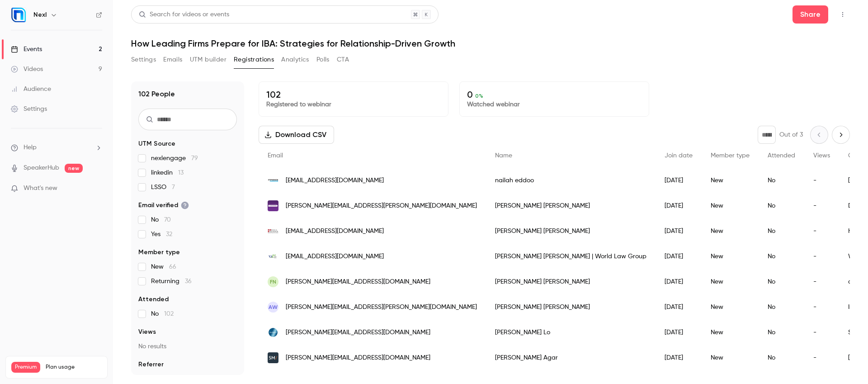 The height and width of the screenshot is (384, 868). What do you see at coordinates (31, 89) in the screenshot?
I see `div: Audience` at bounding box center [31, 89].